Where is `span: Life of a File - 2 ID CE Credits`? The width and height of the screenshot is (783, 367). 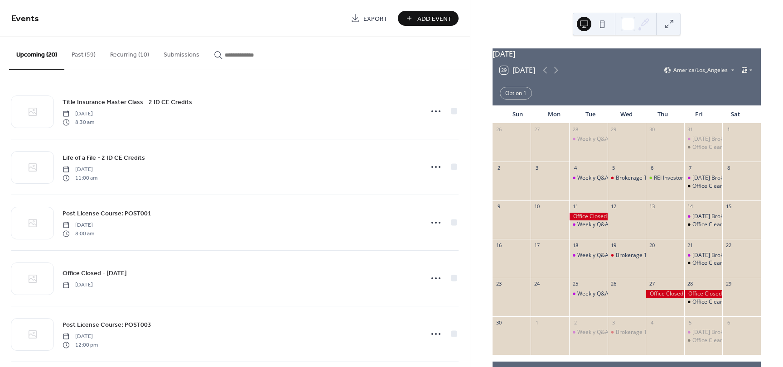
span: Life of a File - 2 ID CE Credits is located at coordinates (104, 158).